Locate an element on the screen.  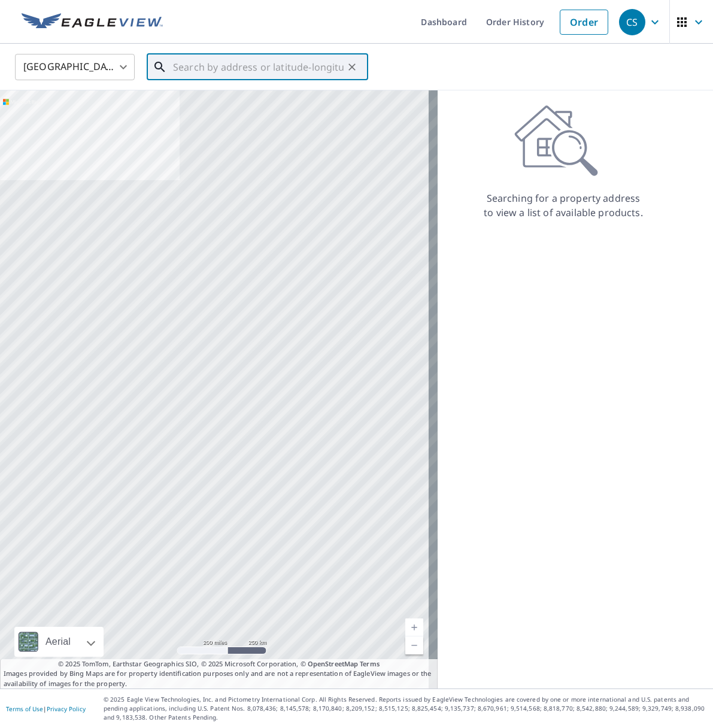
img: EV Logo is located at coordinates (92, 23).